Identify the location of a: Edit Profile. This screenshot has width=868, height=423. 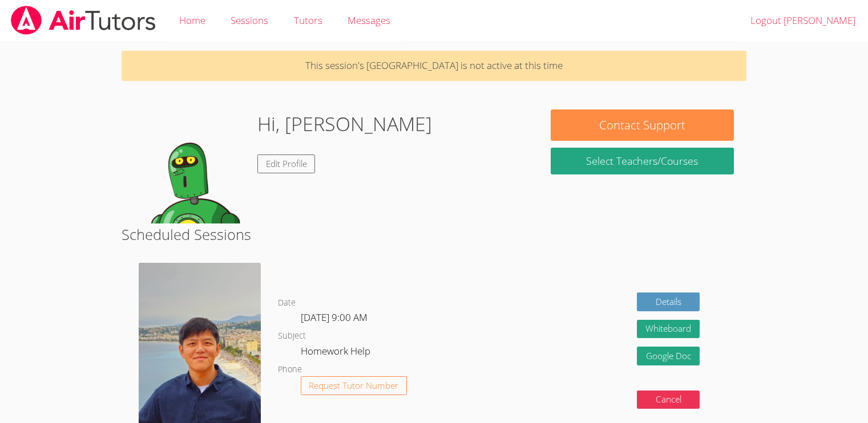
(286, 163).